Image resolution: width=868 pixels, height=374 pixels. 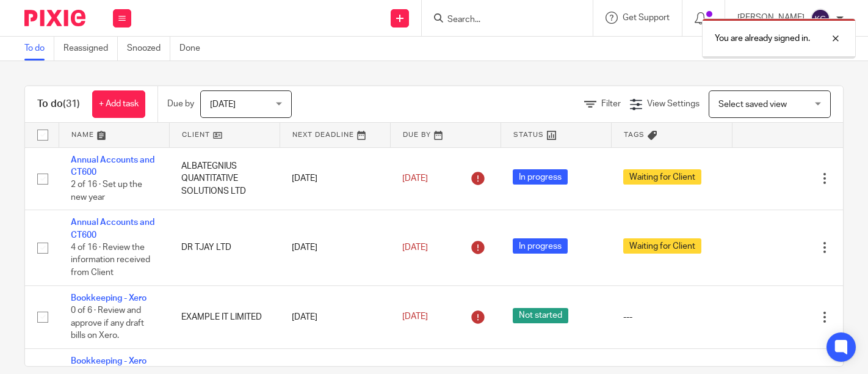 I want to click on span: 4 of 16 · Review the information received from Client, so click(x=111, y=259).